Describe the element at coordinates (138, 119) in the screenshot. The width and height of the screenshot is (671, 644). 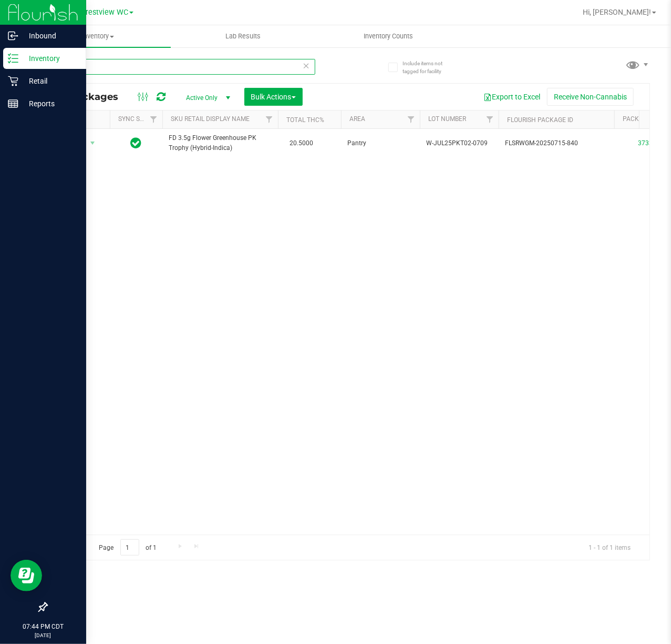
I see `a: Sync Status` at that location.